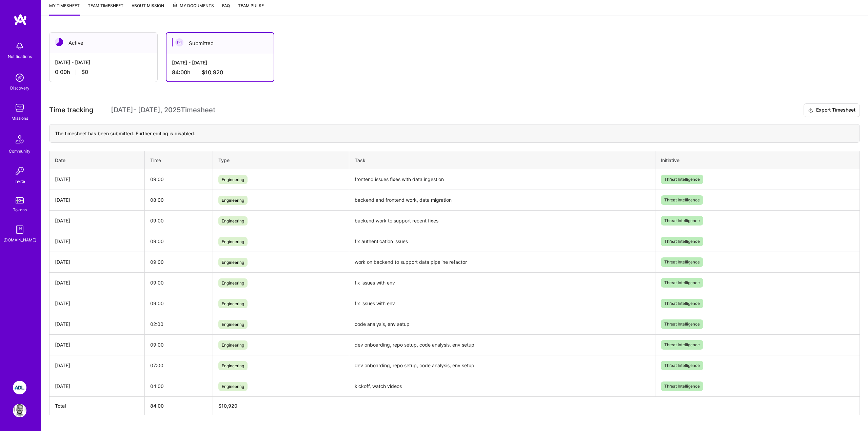  What do you see at coordinates (20, 108) in the screenshot?
I see `img: teamwork` at bounding box center [20, 108].